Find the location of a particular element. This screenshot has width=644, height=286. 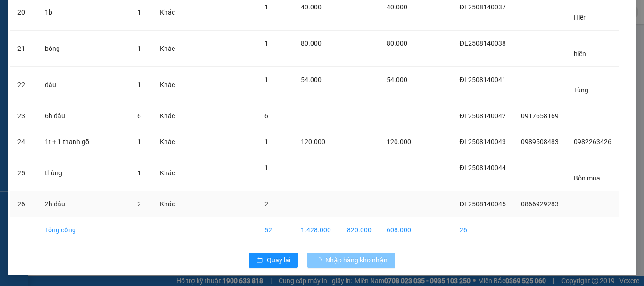

span: 0989508483 is located at coordinates (540, 142).